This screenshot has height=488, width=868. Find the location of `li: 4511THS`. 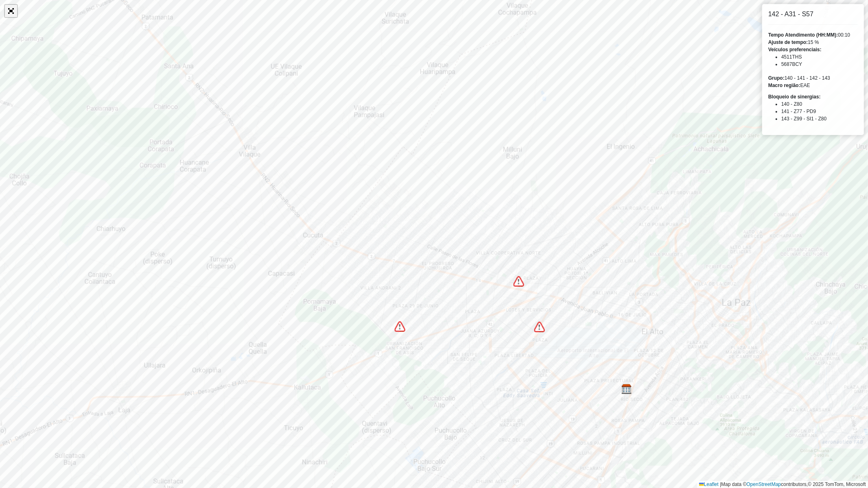

li: 4511THS is located at coordinates (820, 57).